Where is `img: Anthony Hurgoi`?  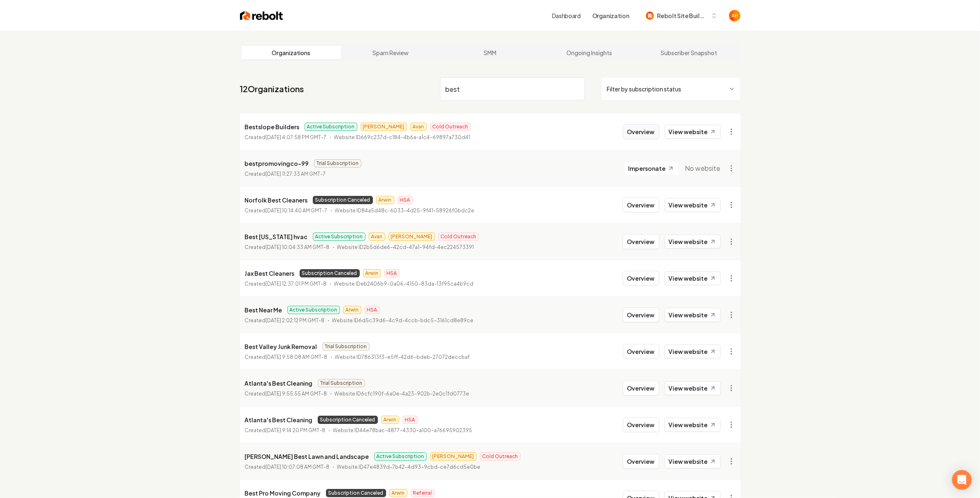
img: Anthony Hurgoi is located at coordinates (734, 15).